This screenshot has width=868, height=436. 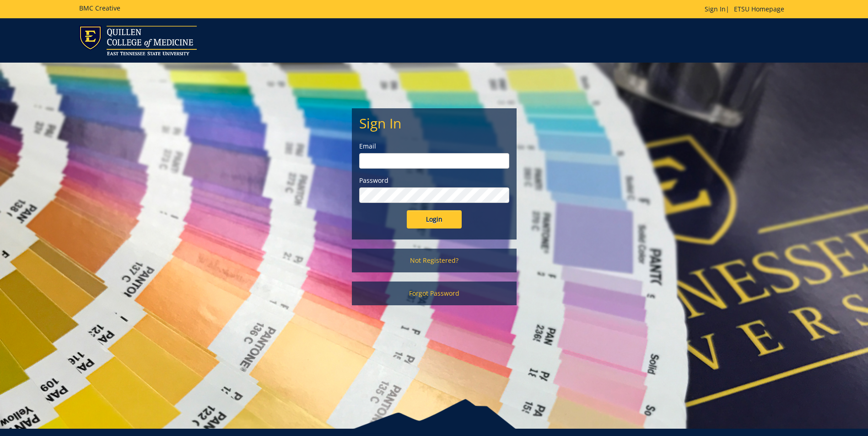 What do you see at coordinates (434, 293) in the screenshot?
I see `a: Forgot Password` at bounding box center [434, 293].